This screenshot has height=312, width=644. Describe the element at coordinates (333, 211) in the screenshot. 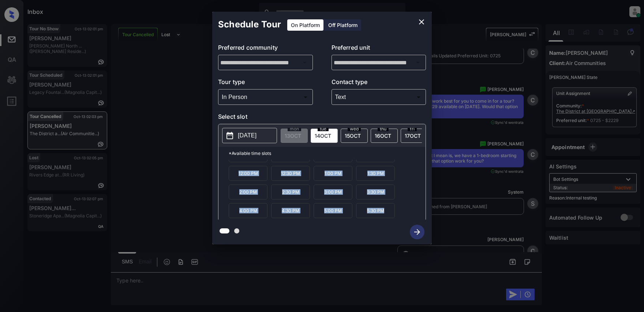

I see `p: 5:00 PM` at that location.